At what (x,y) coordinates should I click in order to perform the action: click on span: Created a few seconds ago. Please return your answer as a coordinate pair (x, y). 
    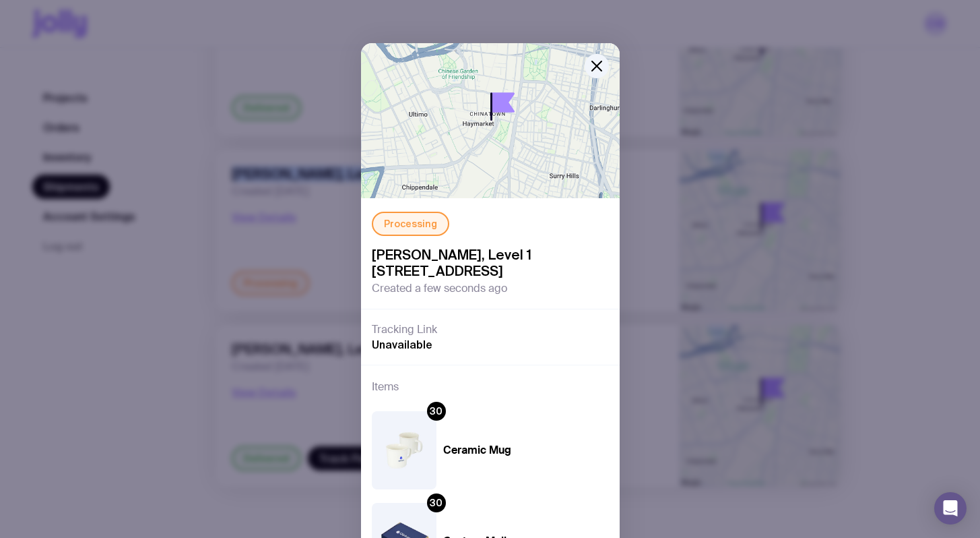
    Looking at the image, I should click on (439, 289).